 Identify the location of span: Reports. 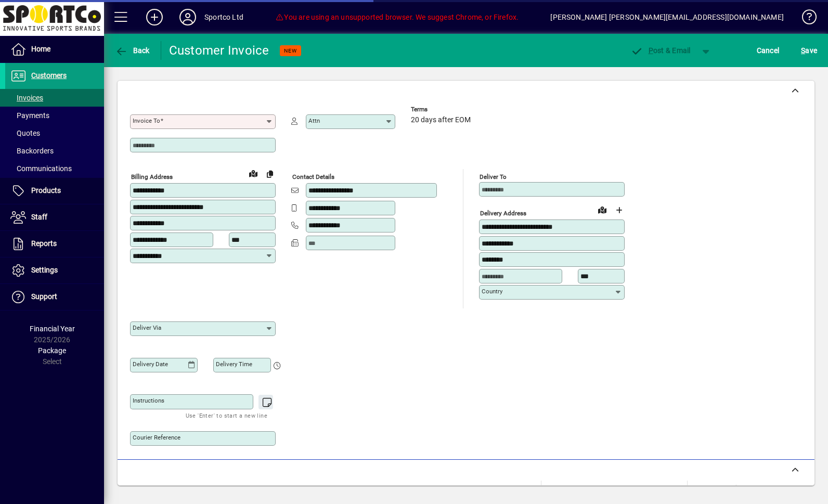
(44, 243).